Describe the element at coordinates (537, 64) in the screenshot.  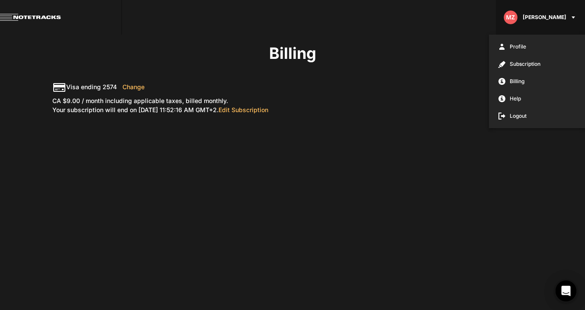
I see `span: Subscription` at that location.